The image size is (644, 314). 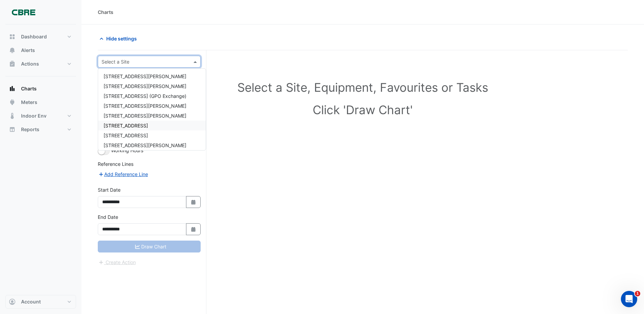 I want to click on span: Account, so click(x=31, y=302).